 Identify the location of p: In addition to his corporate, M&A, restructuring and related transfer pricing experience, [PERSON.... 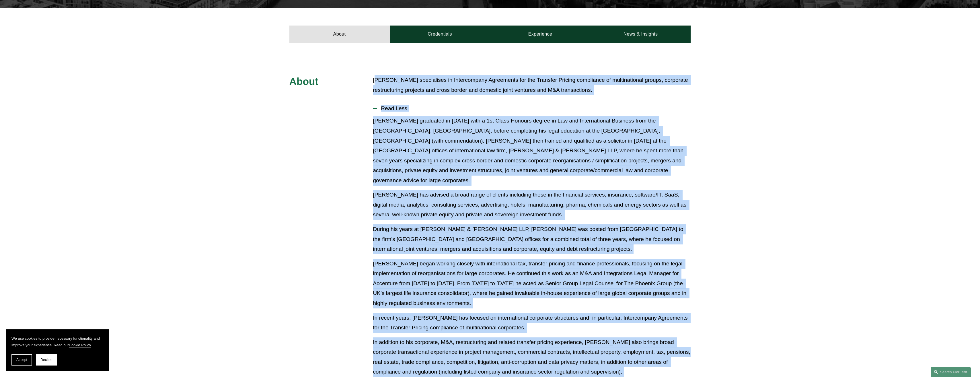
(532, 357).